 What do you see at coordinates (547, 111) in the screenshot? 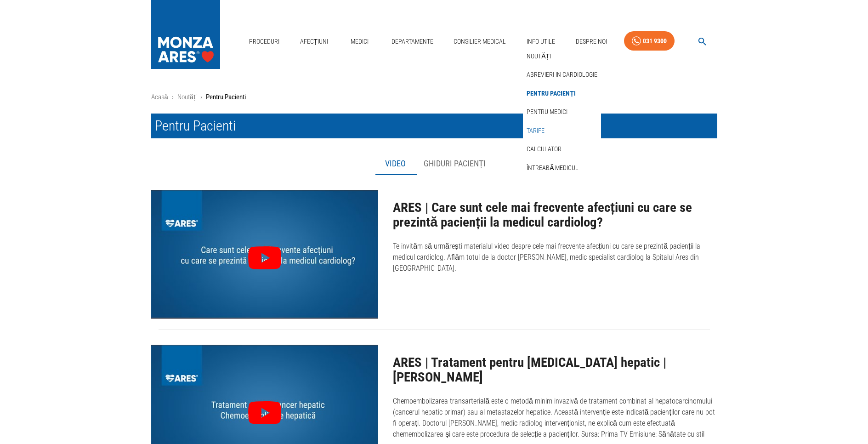
I see `a: Pentru medici` at bounding box center [547, 111].